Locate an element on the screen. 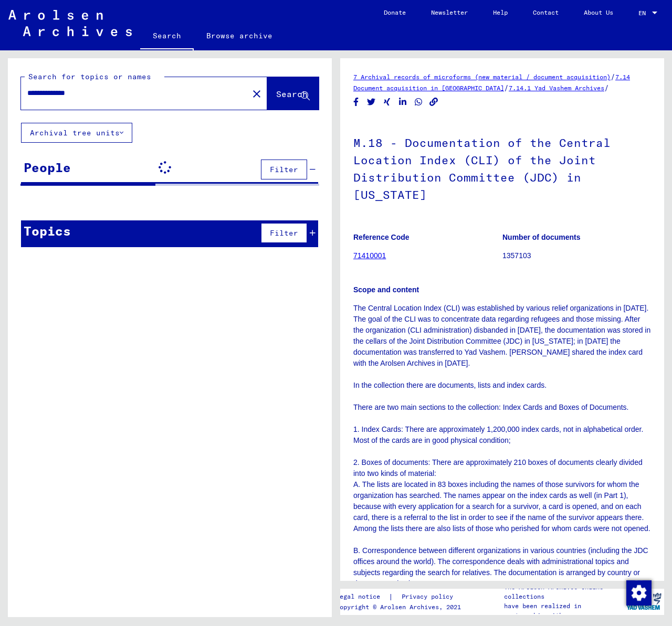 This screenshot has height=626, width=672. a: Browse archive is located at coordinates (240, 36).